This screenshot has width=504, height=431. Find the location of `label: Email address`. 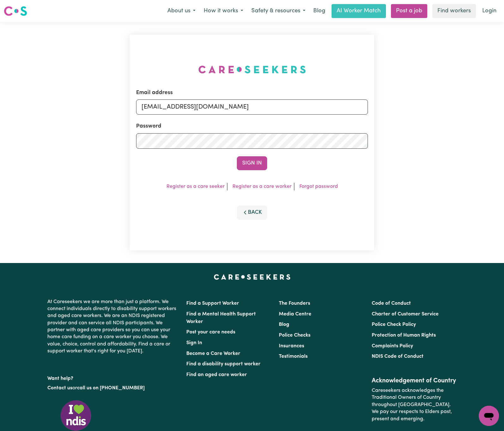

label: Email address is located at coordinates (154, 93).